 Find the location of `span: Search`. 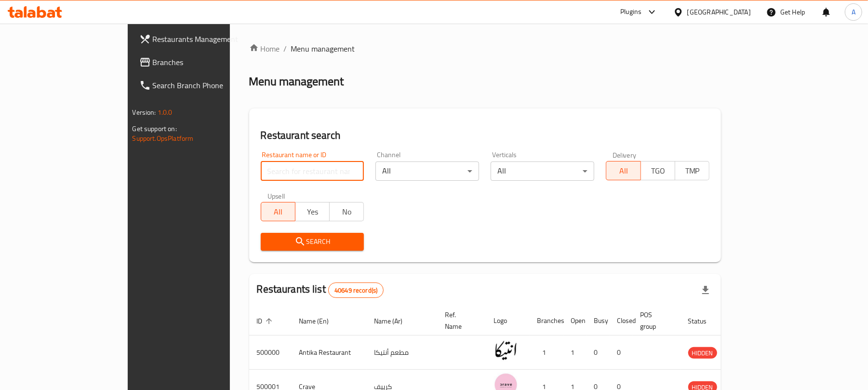

span: Search is located at coordinates (312, 242).